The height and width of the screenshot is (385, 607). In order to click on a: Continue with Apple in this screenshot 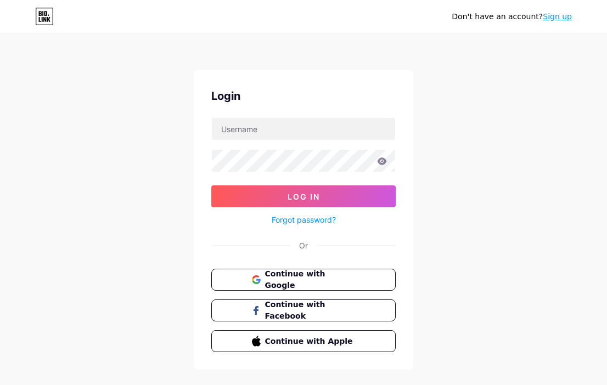, I will do `click(303, 341)`.